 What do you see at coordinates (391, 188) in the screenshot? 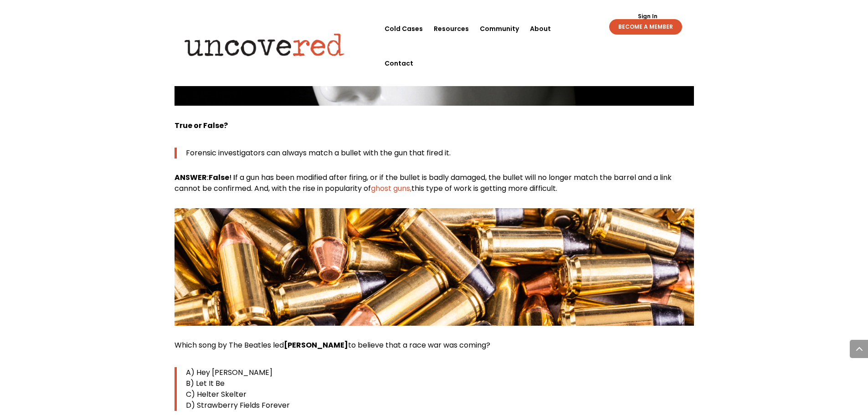
I see `a: ghost guns,` at bounding box center [391, 188].